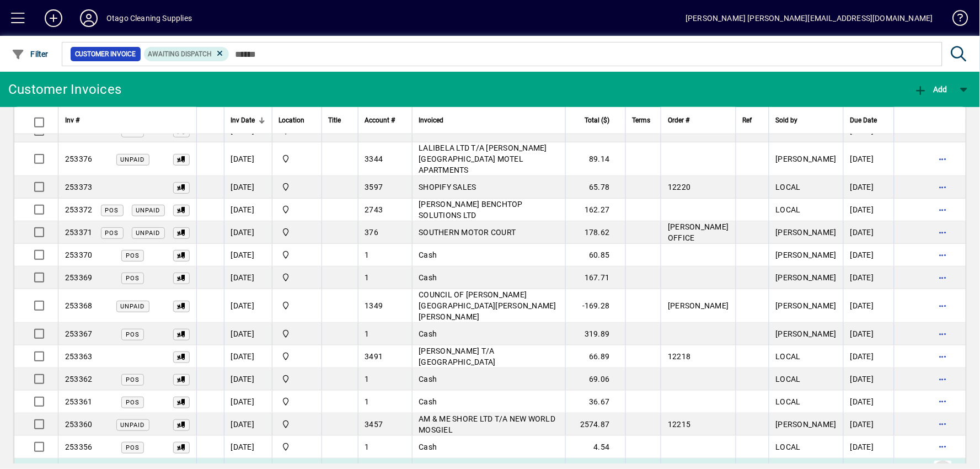 The height and width of the screenshot is (469, 980). Describe the element at coordinates (79, 447) in the screenshot. I see `span: 253356` at that location.